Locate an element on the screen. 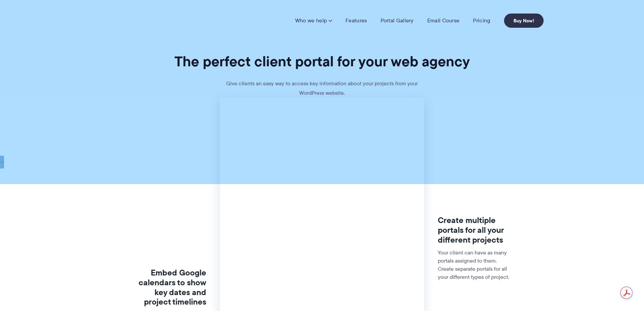 The image size is (644, 311). h3: Embed Google calendars to show key dates and project timelines is located at coordinates (169, 287).